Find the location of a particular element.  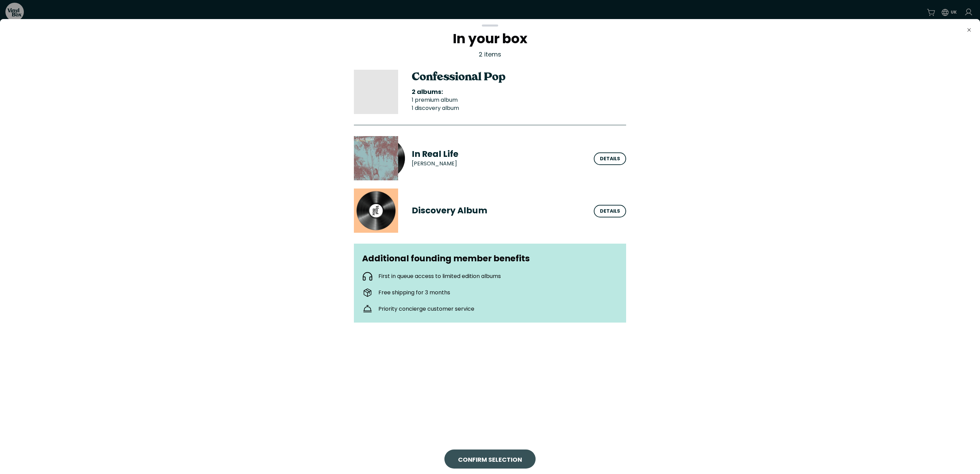

p: First in queue access to limited edition albums is located at coordinates (440, 276).